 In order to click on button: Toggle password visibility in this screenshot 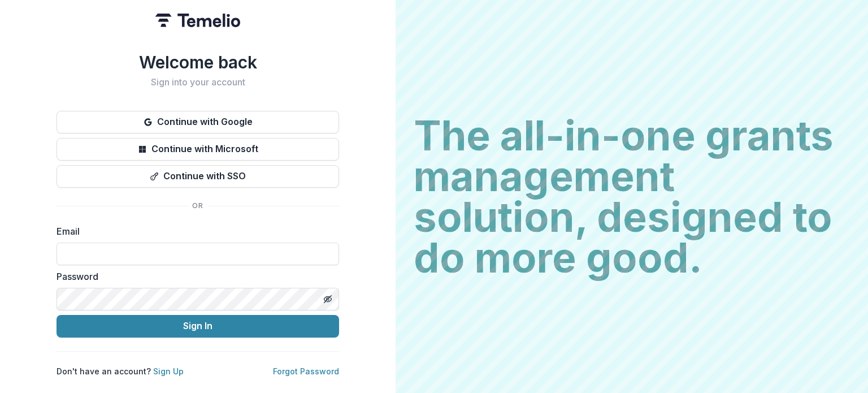, I will do `click(328, 299)`.